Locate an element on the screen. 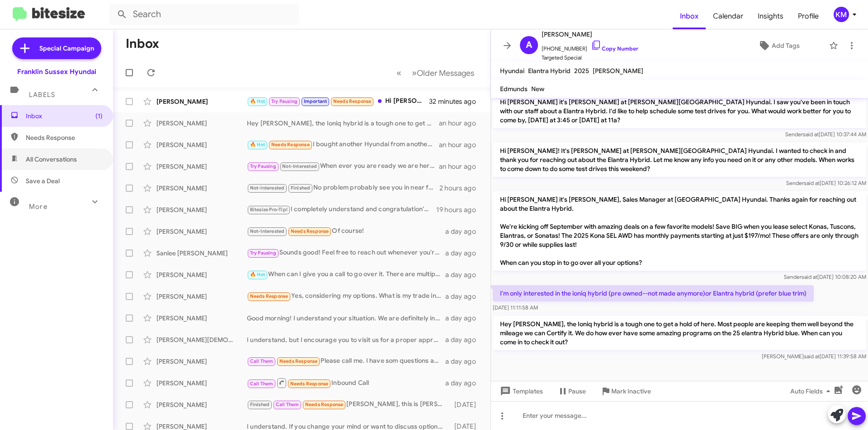 This screenshot has height=430, width=868. span: 2025 is located at coordinates (582, 71).